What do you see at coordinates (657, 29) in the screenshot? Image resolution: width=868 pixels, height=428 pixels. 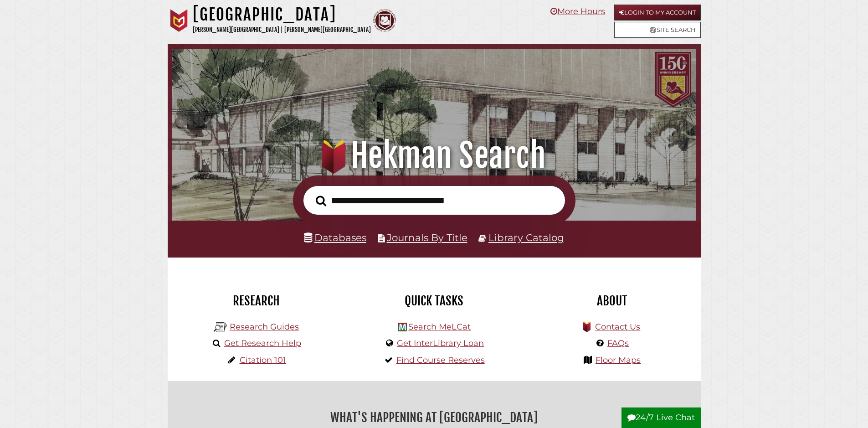 I see `a: Site Search` at bounding box center [657, 29].